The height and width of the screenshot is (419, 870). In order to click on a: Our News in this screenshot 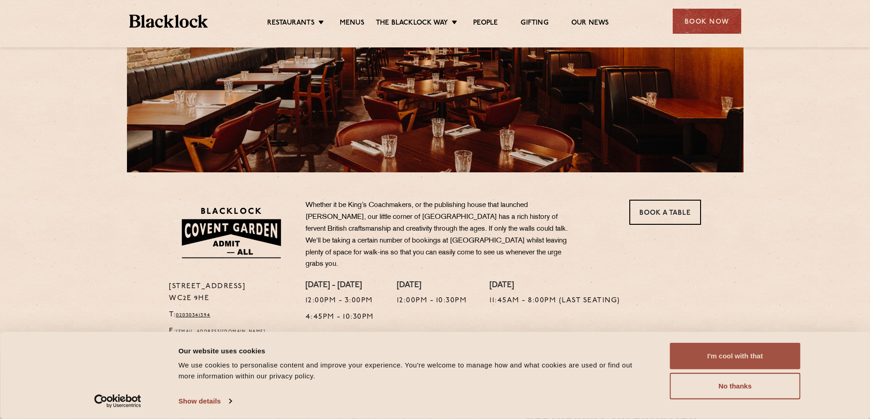, I will do `click(590, 24)`.